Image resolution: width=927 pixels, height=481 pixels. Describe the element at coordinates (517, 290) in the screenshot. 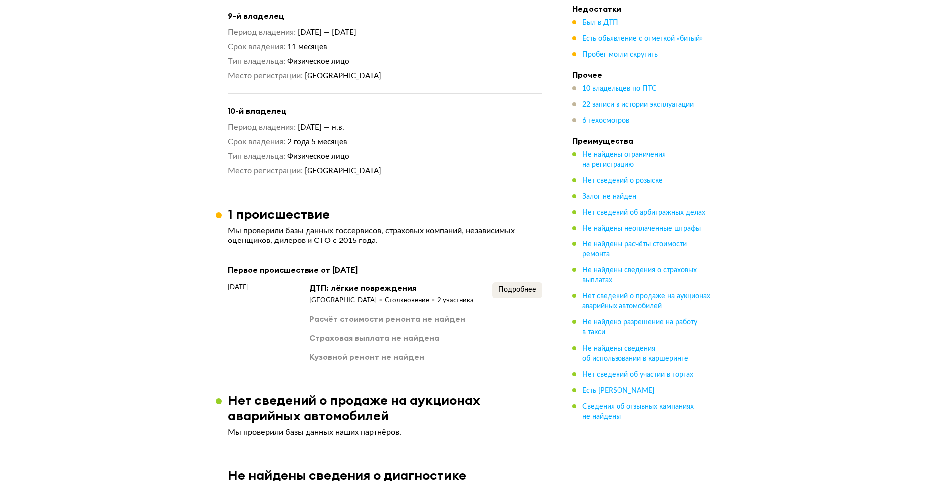

I see `span: Подробнее` at that location.